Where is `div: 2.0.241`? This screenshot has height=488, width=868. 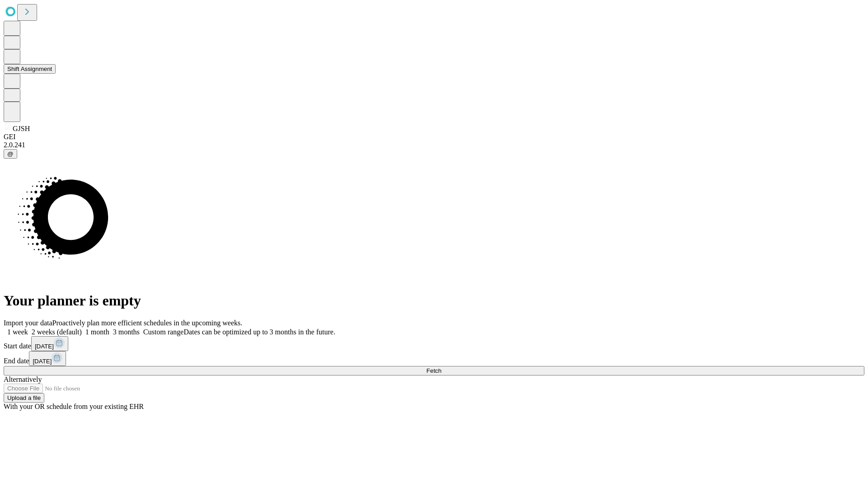
div: 2.0.241 is located at coordinates (434, 145).